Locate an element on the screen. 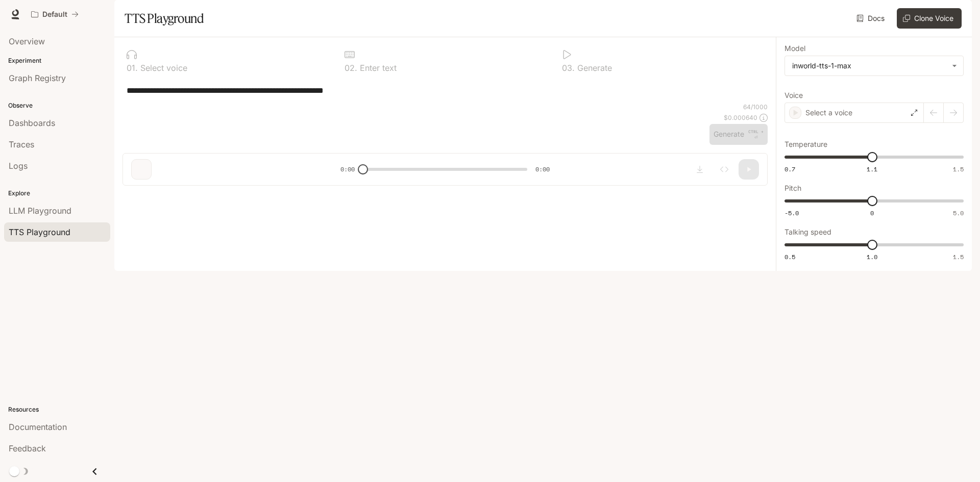 The image size is (980, 482). p: Enter text is located at coordinates (377, 67).